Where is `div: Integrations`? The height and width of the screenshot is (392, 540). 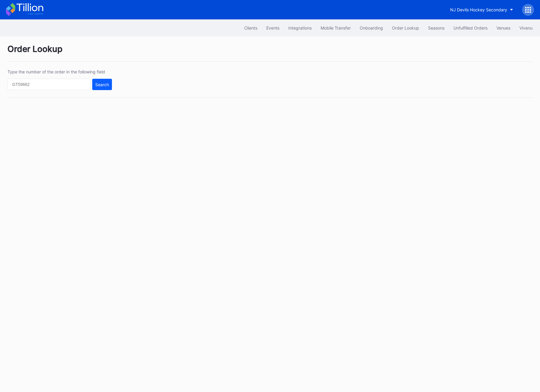 div: Integrations is located at coordinates (300, 28).